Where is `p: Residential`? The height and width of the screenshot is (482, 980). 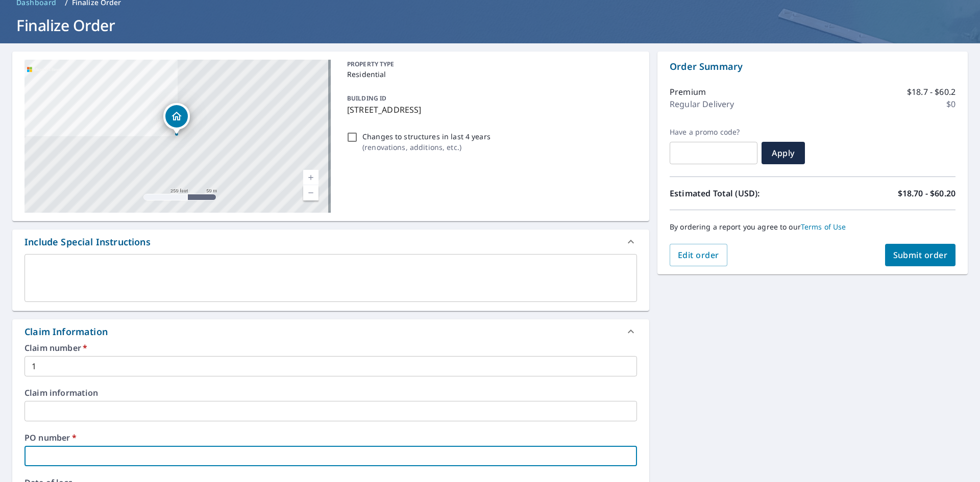 p: Residential is located at coordinates (490, 74).